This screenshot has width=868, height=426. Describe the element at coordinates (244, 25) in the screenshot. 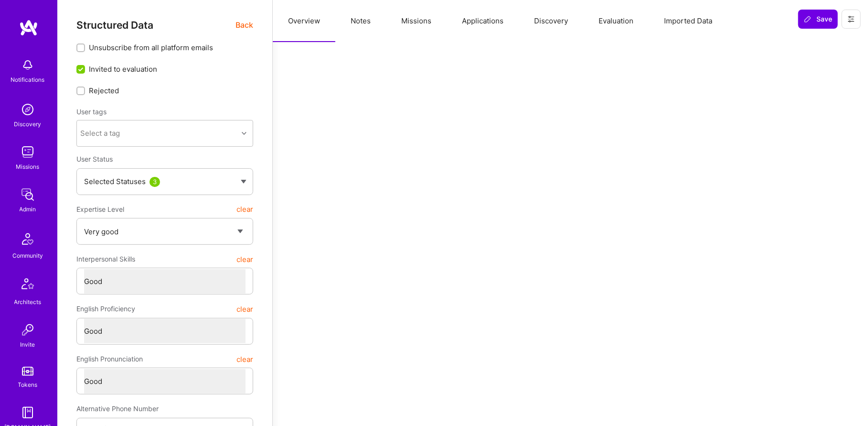

I see `span: Back` at that location.